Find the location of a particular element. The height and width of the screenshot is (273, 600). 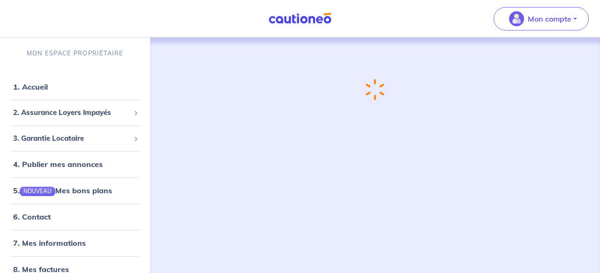

div: 7. Mes informations is located at coordinates (75, 243).